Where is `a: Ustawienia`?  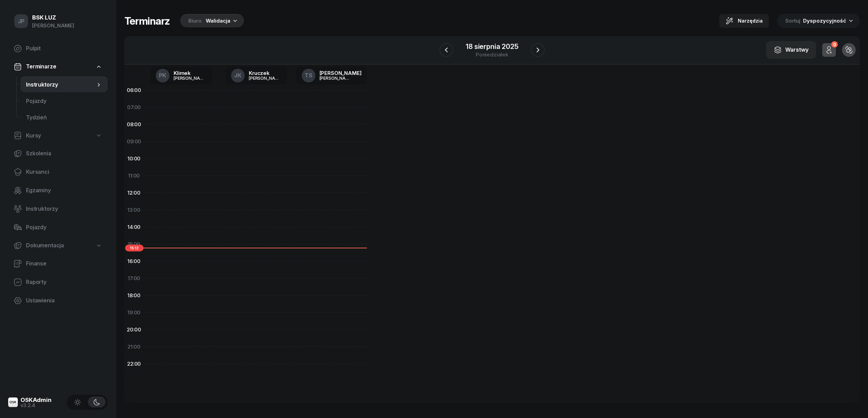 a: Ustawienia is located at coordinates (58, 301).